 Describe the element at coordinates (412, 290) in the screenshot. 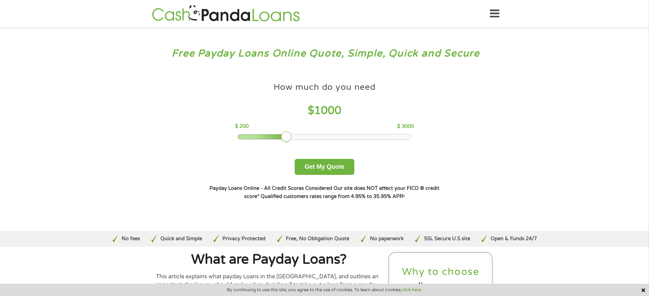

I see `a: click here.` at that location.